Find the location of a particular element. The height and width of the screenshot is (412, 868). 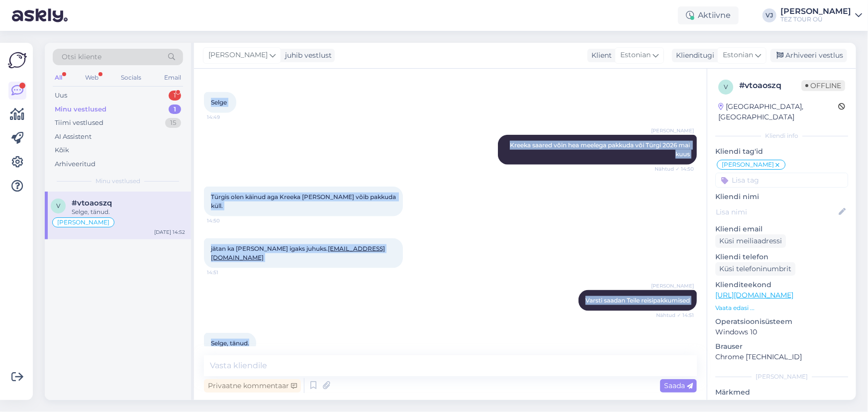

span: Selge, tänud. is located at coordinates (230, 343).